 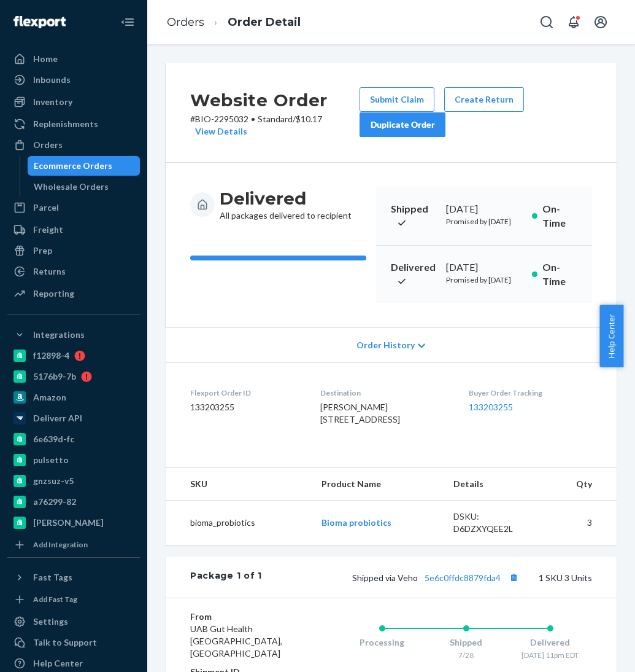 What do you see at coordinates (84, 166) in the screenshot?
I see `a: Ecommerce Orders` at bounding box center [84, 166].